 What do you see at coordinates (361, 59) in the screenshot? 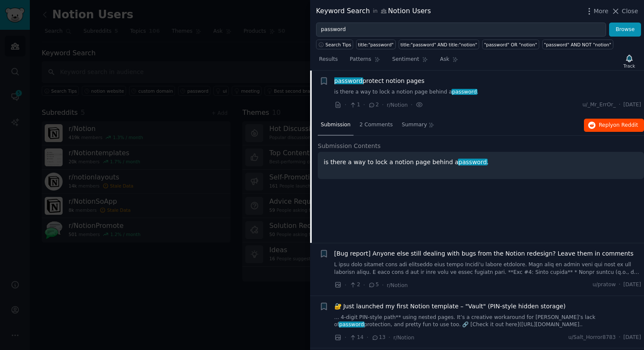
I see `span: Patterns` at bounding box center [361, 59].